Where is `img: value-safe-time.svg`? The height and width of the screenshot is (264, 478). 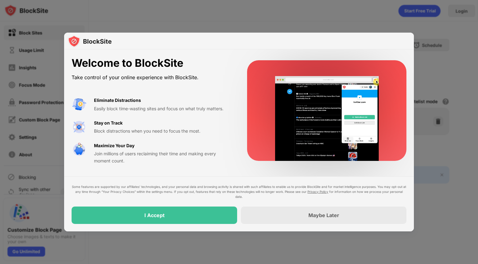
img: value-safe-time.svg is located at coordinates (79, 150).